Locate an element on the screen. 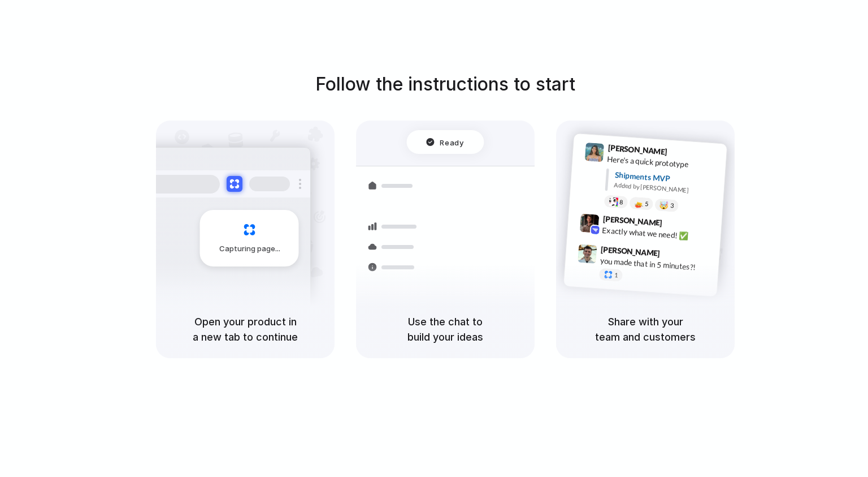 Image resolution: width=868 pixels, height=477 pixels. h1: Follow the instructions to start is located at coordinates (445, 84).